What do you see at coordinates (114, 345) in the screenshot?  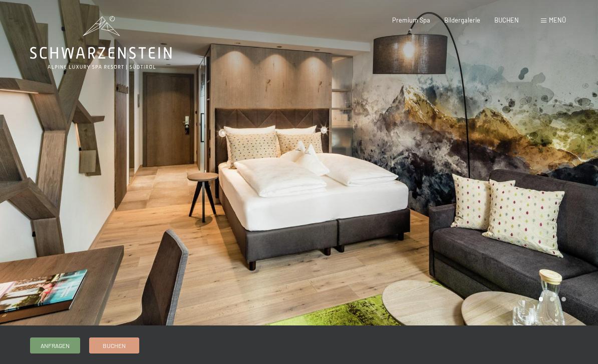 I see `a: Buchen` at bounding box center [114, 345].